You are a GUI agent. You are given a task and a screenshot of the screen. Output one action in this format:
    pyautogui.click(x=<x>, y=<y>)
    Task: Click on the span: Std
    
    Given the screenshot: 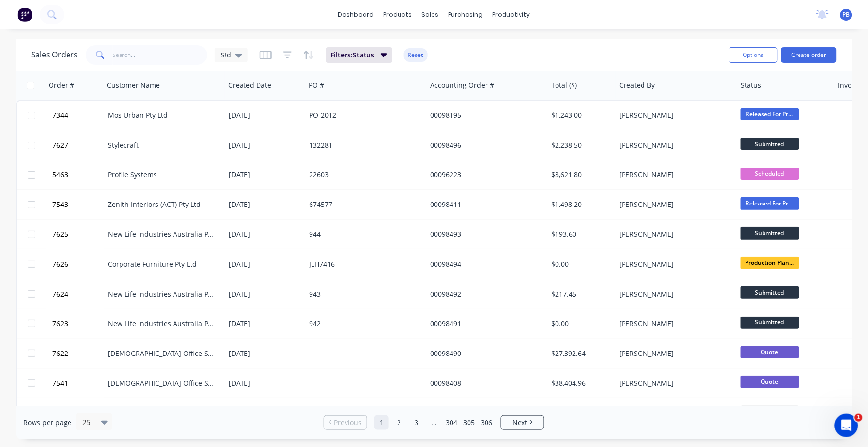 What is the action you would take?
    pyautogui.click(x=226, y=54)
    